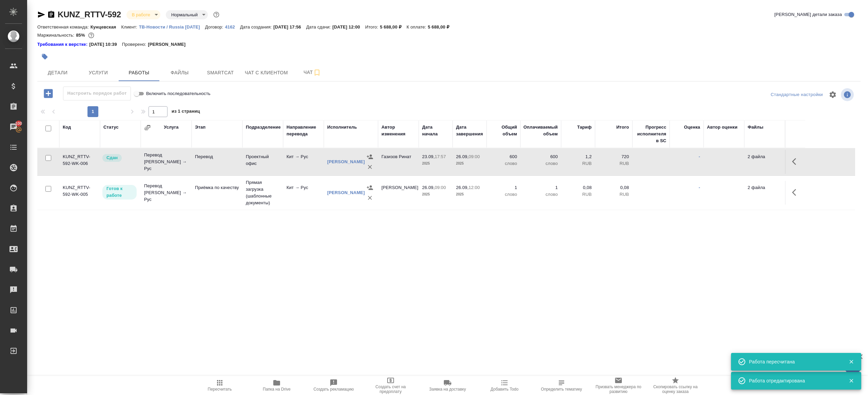 This screenshot has width=868, height=395. What do you see at coordinates (622, 127) in the screenshot?
I see `div: Итого` at bounding box center [622, 127].